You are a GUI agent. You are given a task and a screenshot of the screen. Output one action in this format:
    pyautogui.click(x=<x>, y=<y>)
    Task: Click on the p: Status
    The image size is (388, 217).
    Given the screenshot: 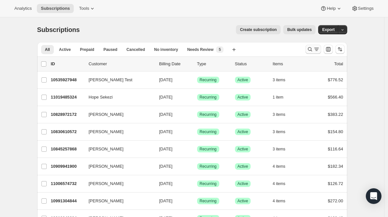 What is the action you would take?
    pyautogui.click(x=252, y=64)
    